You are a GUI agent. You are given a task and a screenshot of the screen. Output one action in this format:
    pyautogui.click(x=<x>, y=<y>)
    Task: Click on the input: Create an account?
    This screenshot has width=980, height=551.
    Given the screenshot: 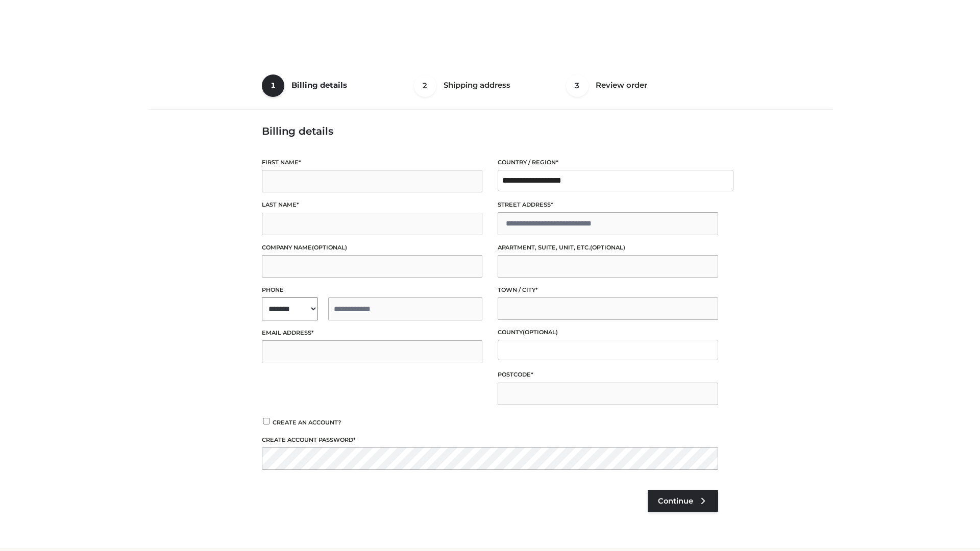 What is the action you would take?
    pyautogui.click(x=266, y=421)
    